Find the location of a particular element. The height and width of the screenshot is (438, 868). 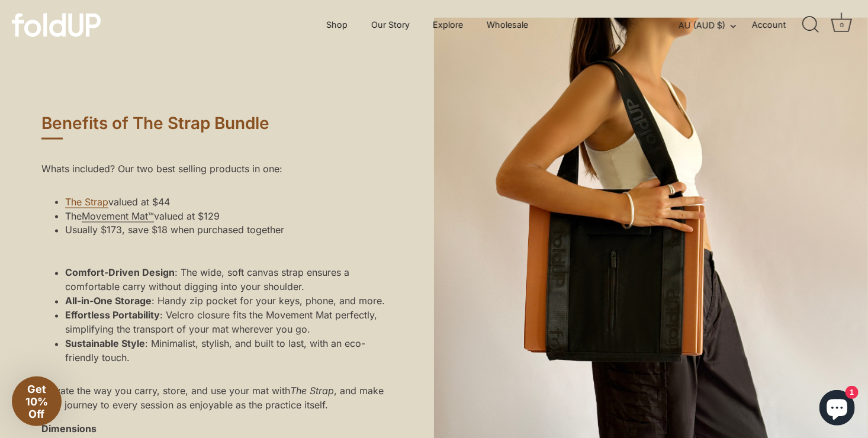

li: : Handy zip pocket for your keys, phone, and more. is located at coordinates (228, 301).